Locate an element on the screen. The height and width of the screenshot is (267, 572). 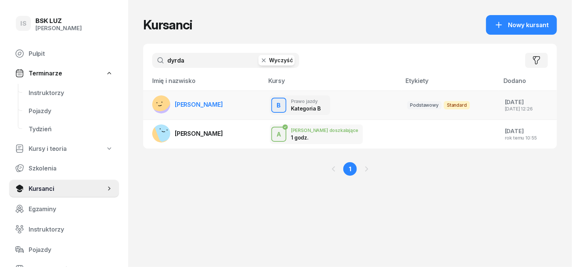
span: Szkolenia is located at coordinates (71, 168).